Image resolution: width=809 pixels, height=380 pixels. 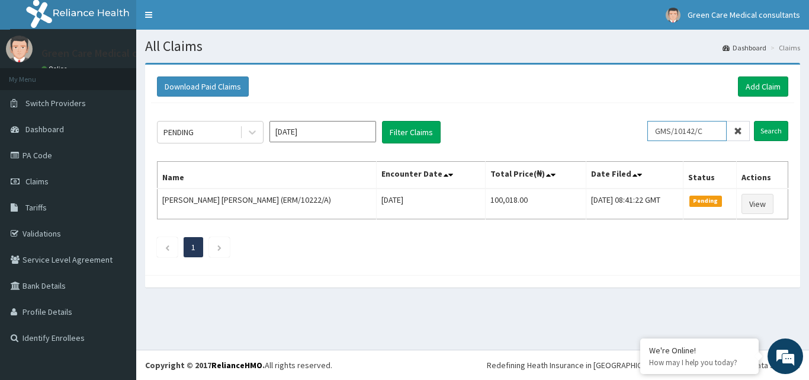 I want to click on input: Search by HMO ID, so click(x=687, y=131).